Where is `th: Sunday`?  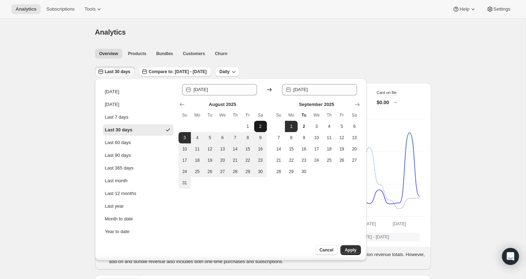 th: Sunday is located at coordinates (279, 115).